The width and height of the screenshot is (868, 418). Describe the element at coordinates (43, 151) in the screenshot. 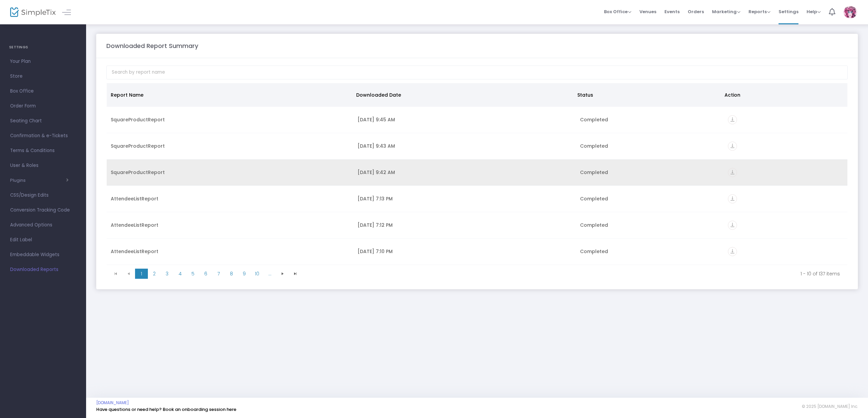

I see `span: Terms & Conditions` at that location.